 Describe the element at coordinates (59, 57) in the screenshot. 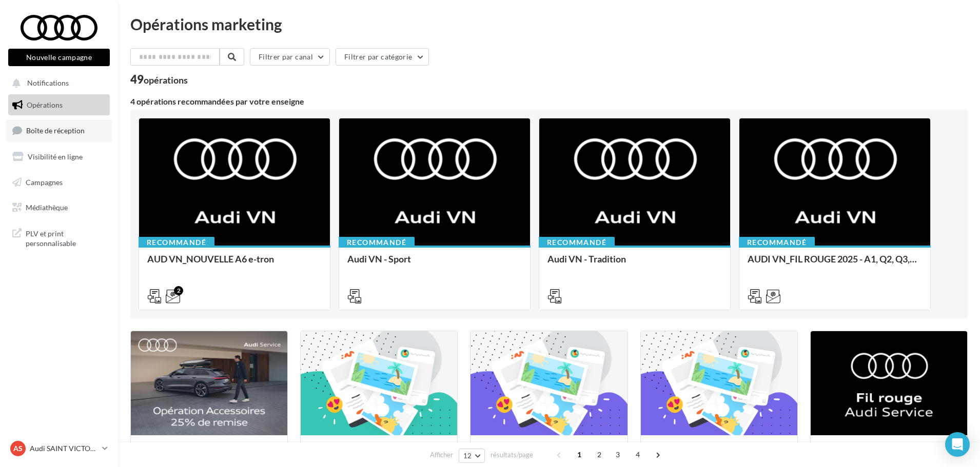

I see `button: Nouvelle campagne` at that location.